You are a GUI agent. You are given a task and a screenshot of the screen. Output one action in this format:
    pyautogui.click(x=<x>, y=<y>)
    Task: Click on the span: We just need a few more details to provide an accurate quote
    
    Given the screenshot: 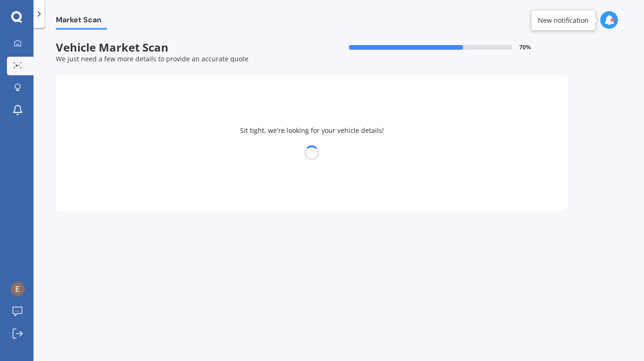 What is the action you would take?
    pyautogui.click(x=152, y=59)
    